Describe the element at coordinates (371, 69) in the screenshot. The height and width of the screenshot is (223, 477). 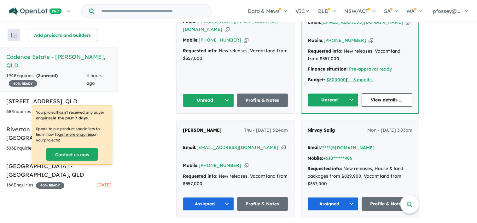
I see `a: Pre-approval ready` at that location.